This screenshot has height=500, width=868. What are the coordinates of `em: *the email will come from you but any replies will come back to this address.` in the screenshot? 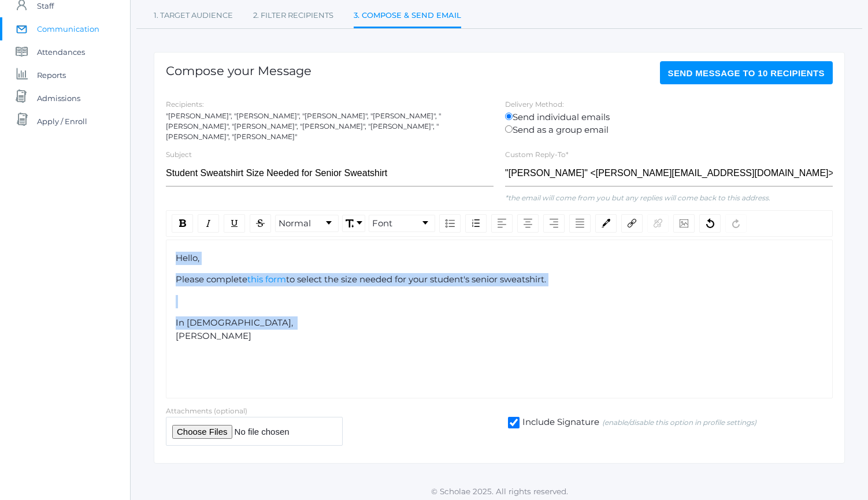 It's located at (637, 198).